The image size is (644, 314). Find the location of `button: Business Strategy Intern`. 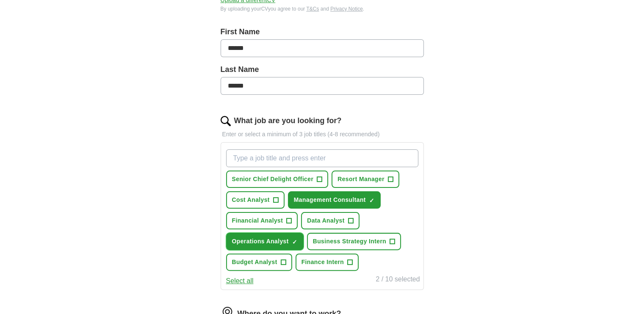

button: Business Strategy Intern is located at coordinates (354, 241).